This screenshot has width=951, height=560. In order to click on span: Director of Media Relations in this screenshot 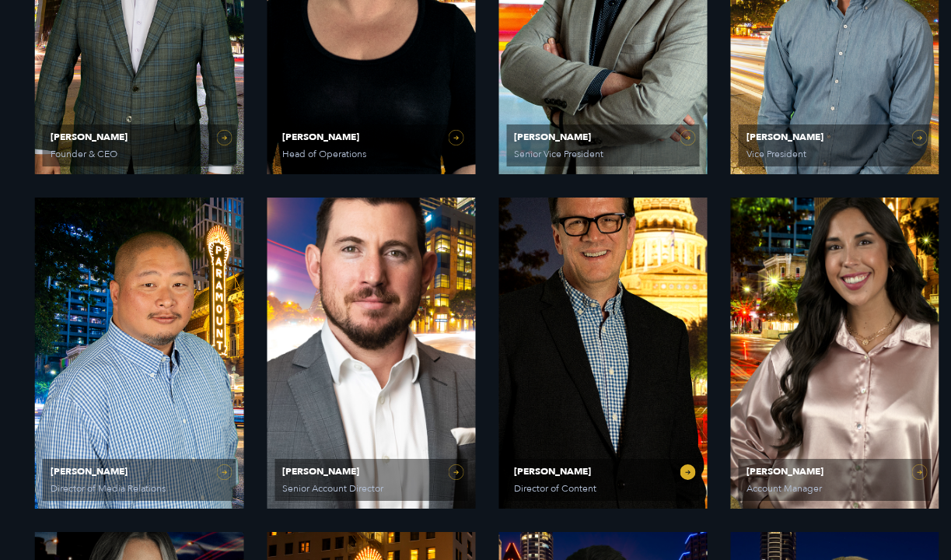, I will do `click(110, 488)`.